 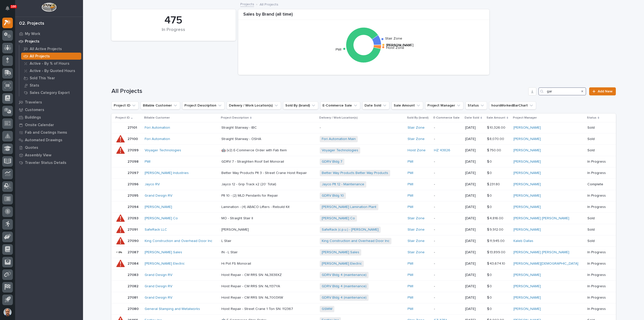 What do you see at coordinates (125, 106) in the screenshot?
I see `button: Project ID` at bounding box center [125, 106].